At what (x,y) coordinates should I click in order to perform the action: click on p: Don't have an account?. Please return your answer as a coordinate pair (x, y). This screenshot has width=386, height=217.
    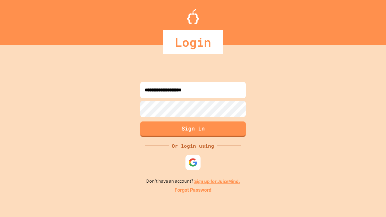
    Looking at the image, I should click on (193, 181).